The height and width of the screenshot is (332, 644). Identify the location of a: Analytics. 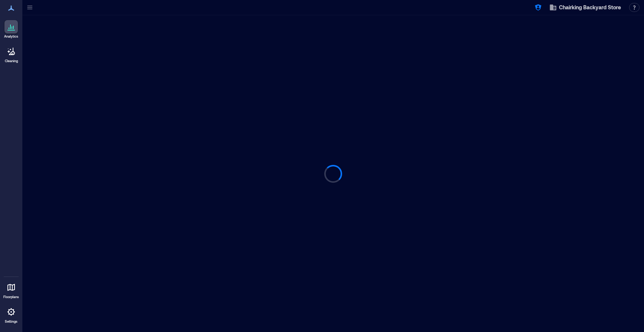
(11, 29).